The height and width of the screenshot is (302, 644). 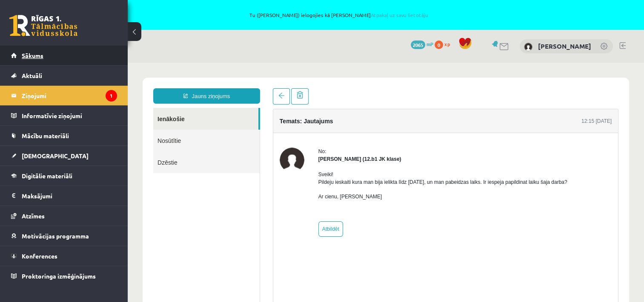 What do you see at coordinates (79, 78) in the screenshot?
I see `a: Nosūtītie` at bounding box center [79, 78].